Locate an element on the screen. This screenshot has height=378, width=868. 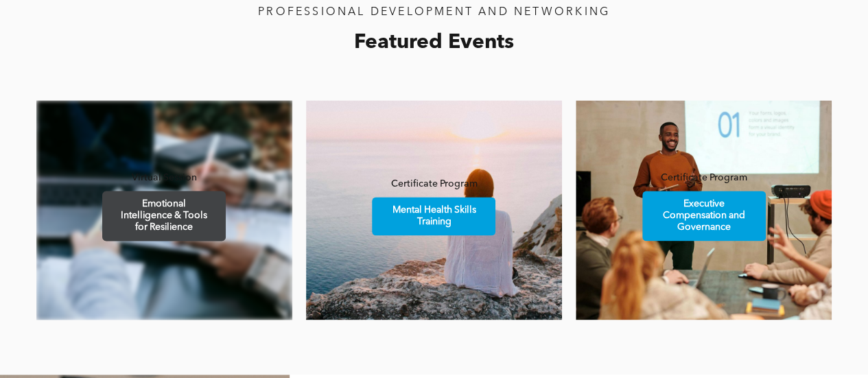
span: PROFESSIONAL DEVELOPMENT AND NETWORKING is located at coordinates (434, 13).